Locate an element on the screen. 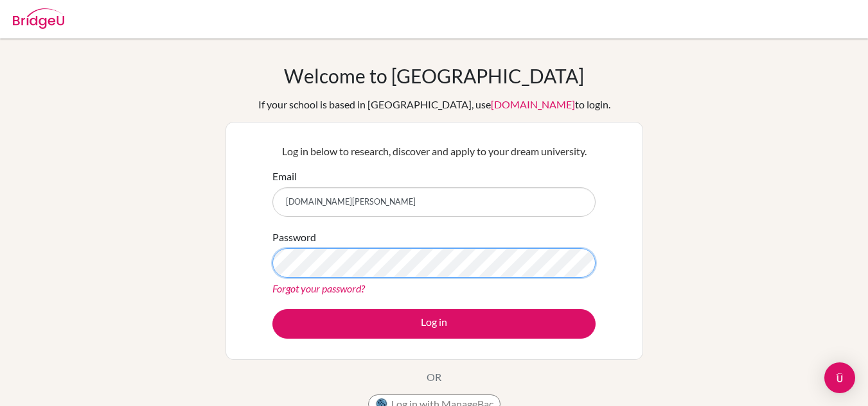 This screenshot has height=406, width=868. label: Email is located at coordinates (285, 177).